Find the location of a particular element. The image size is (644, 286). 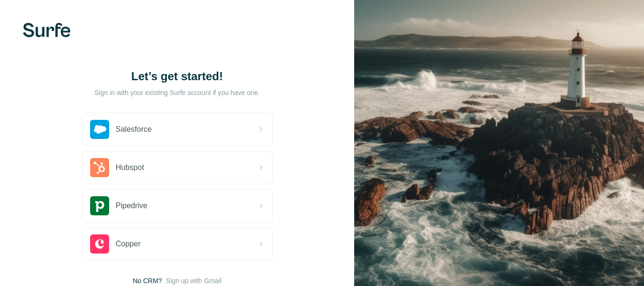

img: hubspot's logo is located at coordinates (100, 168).